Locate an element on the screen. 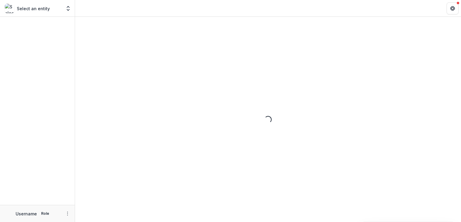  img: Select an entity is located at coordinates (10, 8).